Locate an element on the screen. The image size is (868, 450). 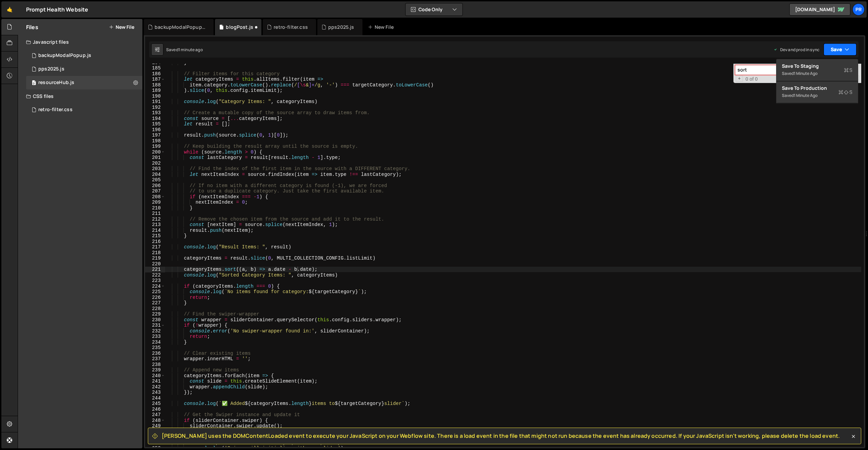
button: Code Only is located at coordinates (434, 9).